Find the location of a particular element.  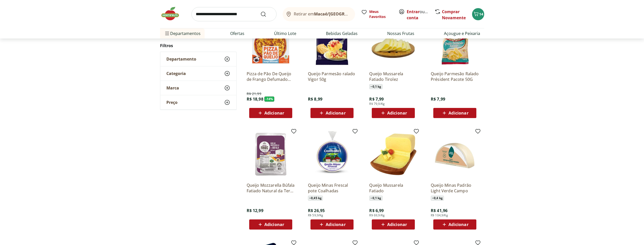

span: R$ 26,95 is located at coordinates (316, 210).